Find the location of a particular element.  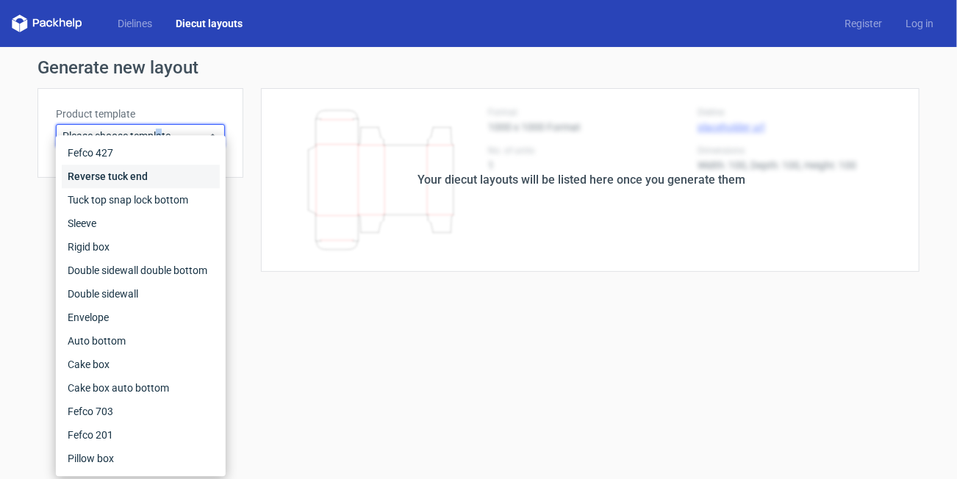

div: Double sidewall is located at coordinates (140, 294).